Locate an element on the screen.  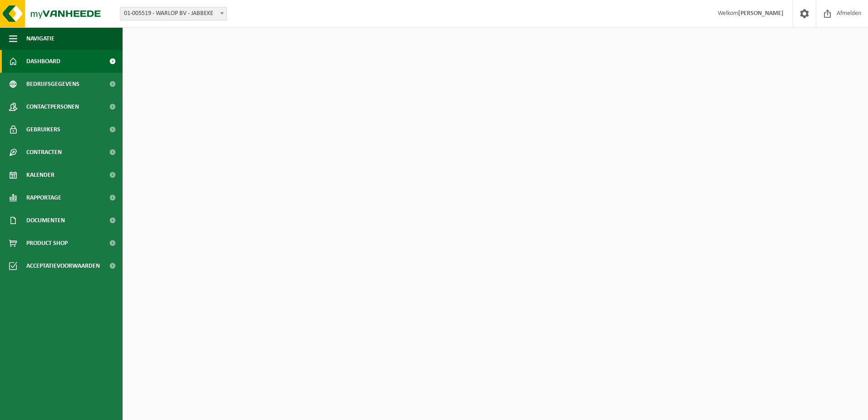
span: Dashboard is located at coordinates (43, 62).